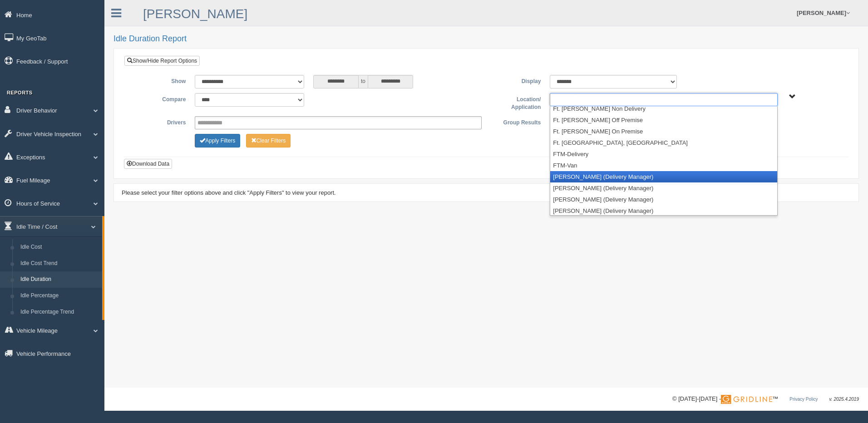 The height and width of the screenshot is (423, 868). What do you see at coordinates (229, 193) in the screenshot?
I see `span: Please select your filter options above and click "Apply Filters" to view your report.` at bounding box center [229, 193].